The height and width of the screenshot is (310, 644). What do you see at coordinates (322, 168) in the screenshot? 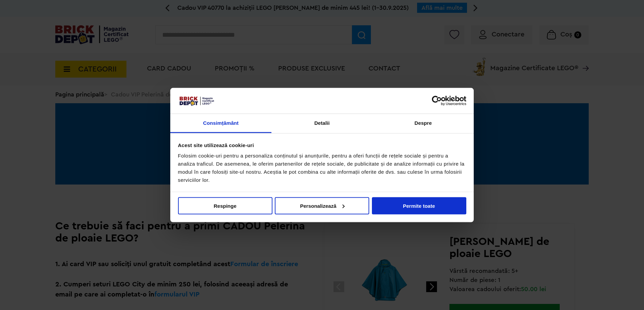
I see `div: Folosim cookie-uri pentru a personaliza conținutul și anunțurile, pentru a oferi funcții de rețel...` at bounding box center [322, 168].